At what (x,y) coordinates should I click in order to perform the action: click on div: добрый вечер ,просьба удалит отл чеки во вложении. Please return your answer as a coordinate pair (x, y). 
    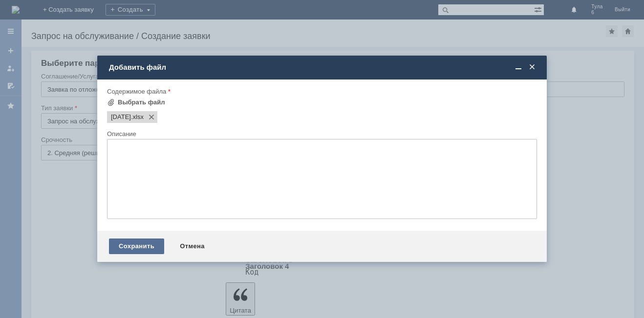
    Looking at the image, I should click on (73, 12).